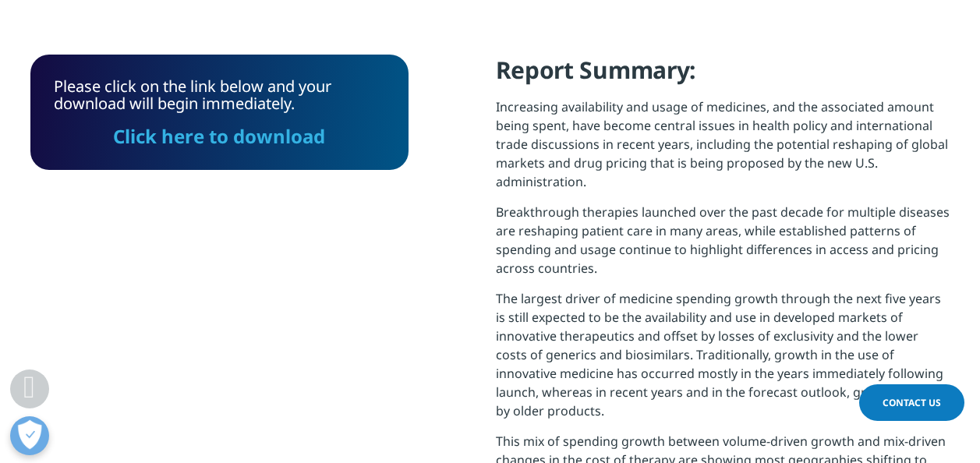  I want to click on a: Click here to download, so click(219, 136).